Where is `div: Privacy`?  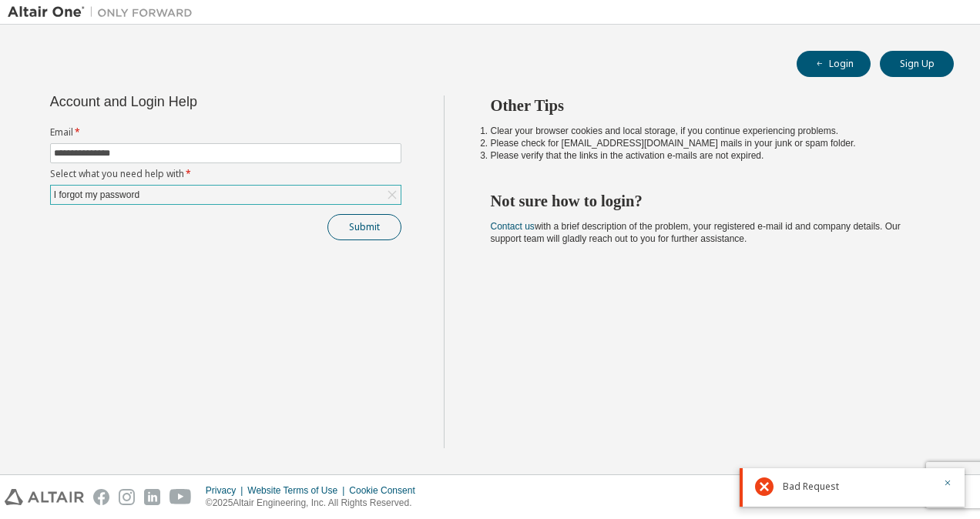
div: Privacy is located at coordinates (227, 491).